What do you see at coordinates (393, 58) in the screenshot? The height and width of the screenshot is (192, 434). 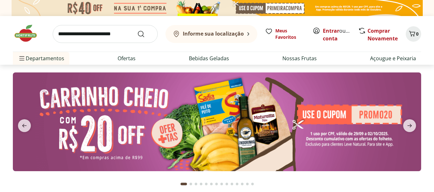 I see `a: Açougue e Peixaria` at bounding box center [393, 58].